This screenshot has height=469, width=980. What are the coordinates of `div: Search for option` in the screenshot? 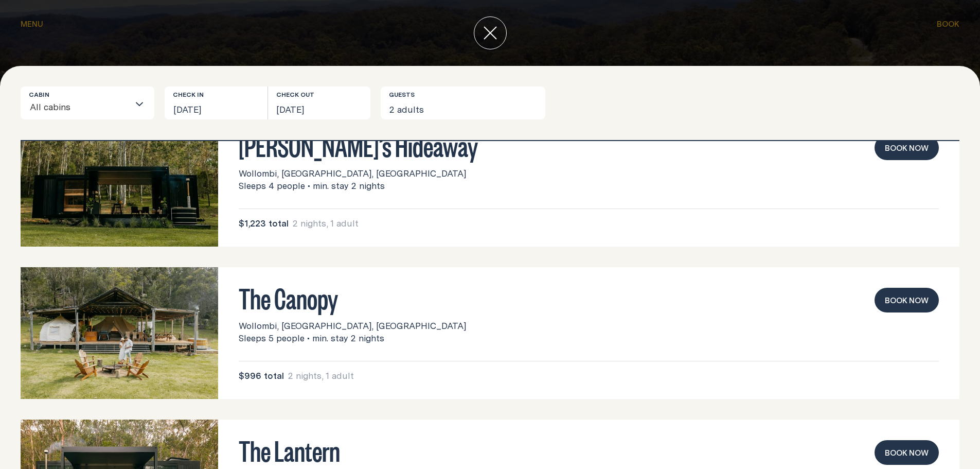 It's located at (87, 103).